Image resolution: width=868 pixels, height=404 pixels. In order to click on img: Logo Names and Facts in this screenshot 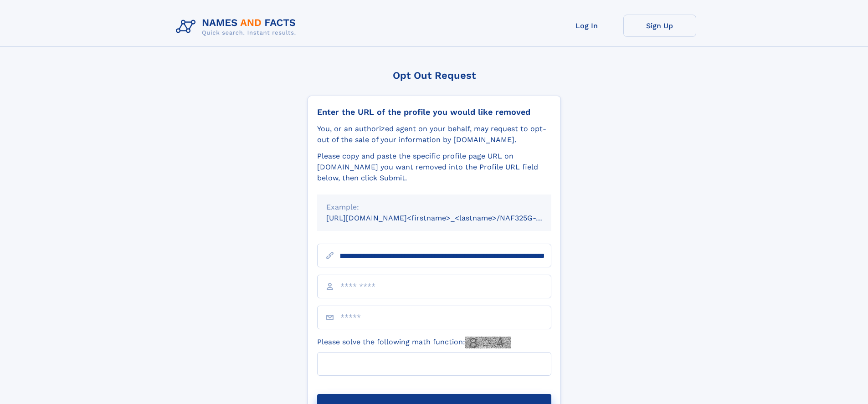, I will do `click(238, 27)`.